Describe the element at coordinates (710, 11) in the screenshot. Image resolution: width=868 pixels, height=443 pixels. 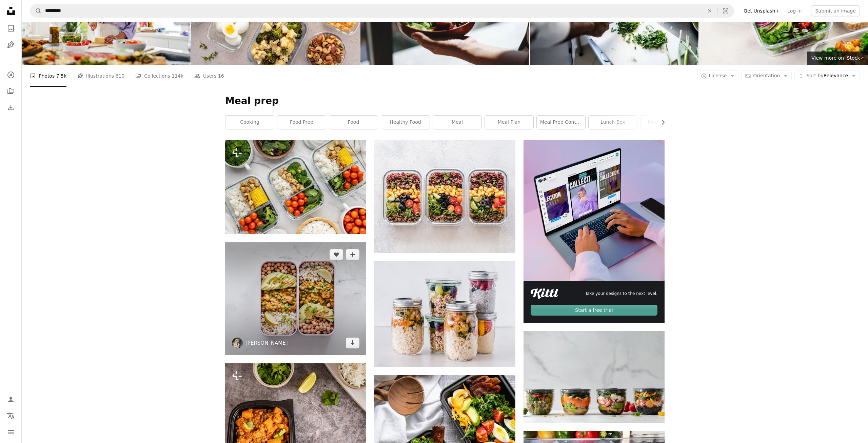
I see `button: Clear` at that location.